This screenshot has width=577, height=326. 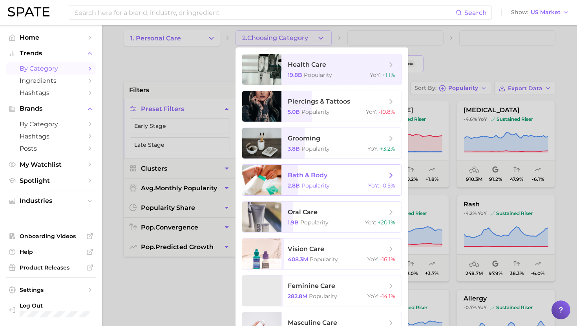 I want to click on input: Search here for a brand, industry, or ingredient, so click(x=265, y=13).